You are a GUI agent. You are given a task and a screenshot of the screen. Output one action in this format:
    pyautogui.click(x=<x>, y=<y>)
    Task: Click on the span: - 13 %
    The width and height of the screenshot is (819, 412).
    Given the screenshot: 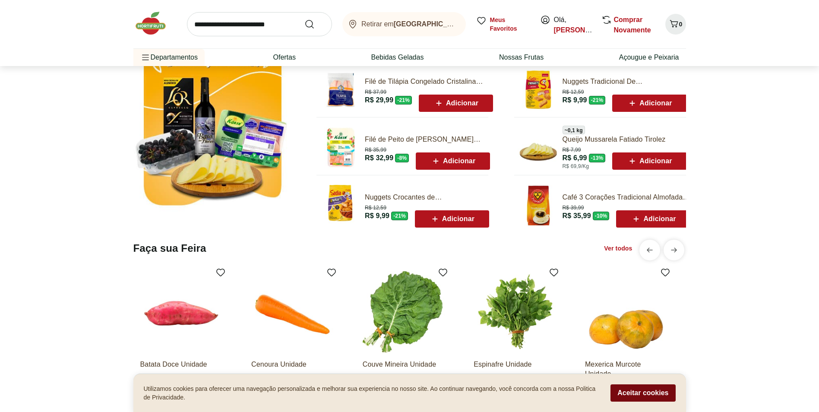 What is the action you would take?
    pyautogui.click(x=597, y=158)
    